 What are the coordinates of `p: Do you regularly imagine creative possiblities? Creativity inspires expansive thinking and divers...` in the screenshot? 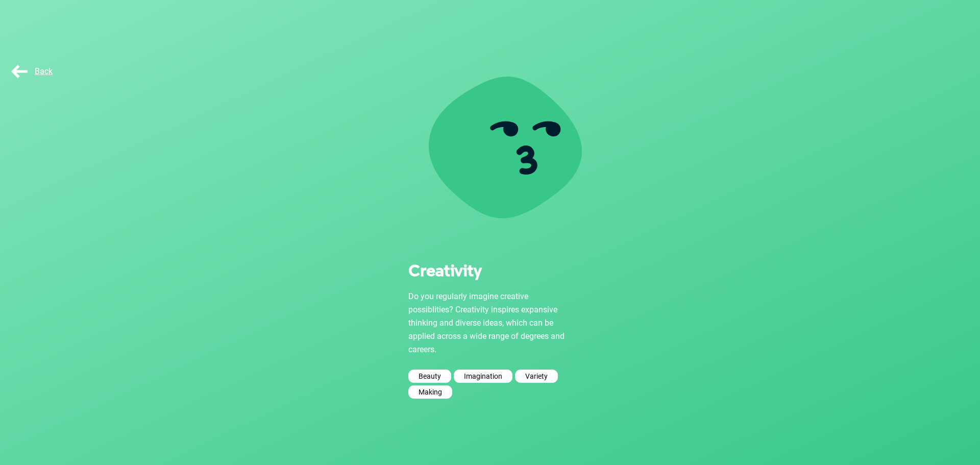 It's located at (490, 323).